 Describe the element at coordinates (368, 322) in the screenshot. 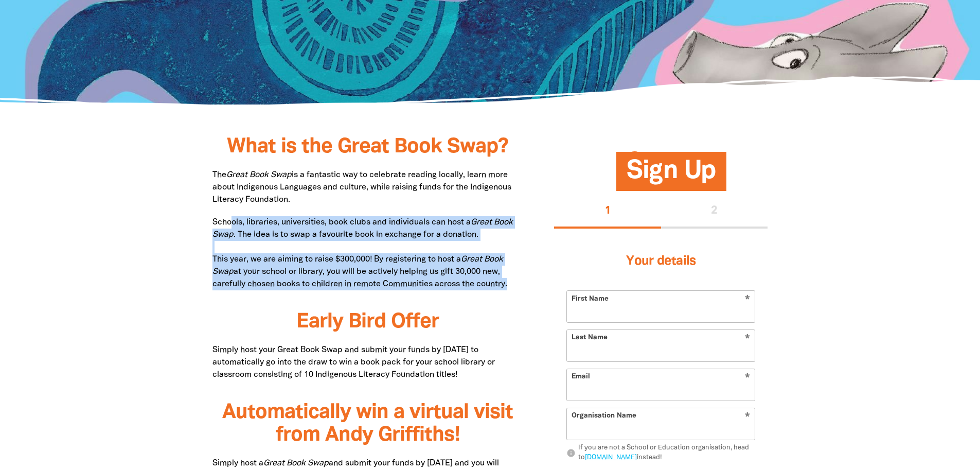

I see `span: Early Bird Offer` at that location.